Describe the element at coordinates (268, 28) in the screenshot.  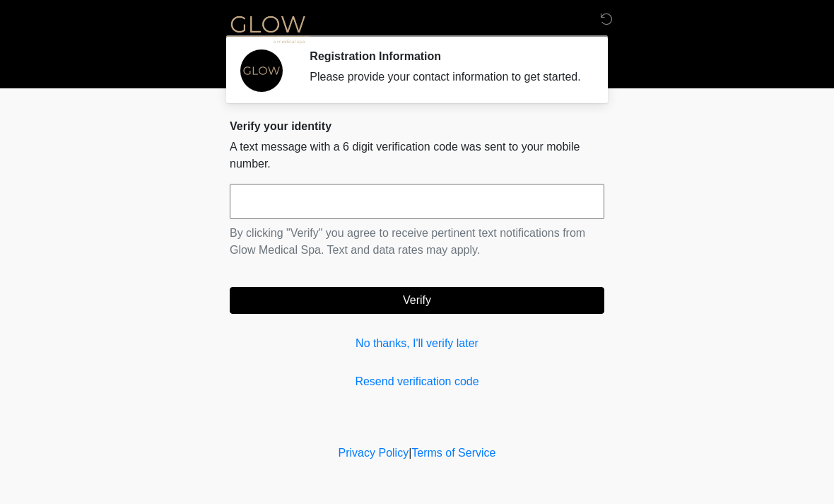
I see `img: Glow Medical Spa Logo` at that location.